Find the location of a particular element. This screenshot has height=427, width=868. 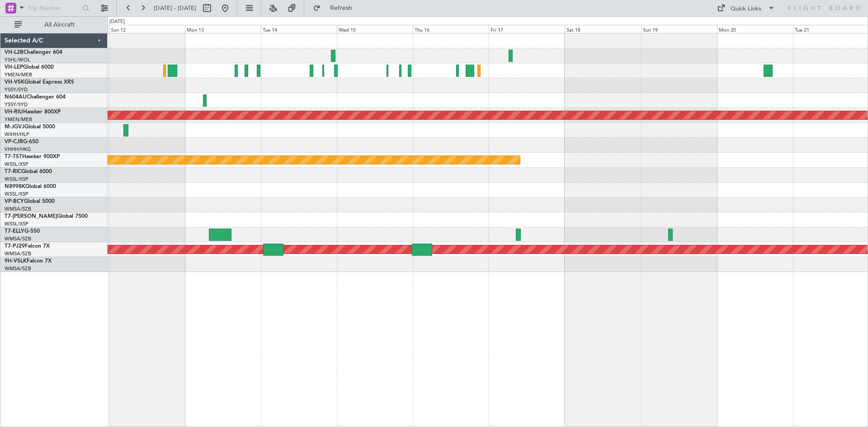

a: VP-BCYGlobal 5000 is located at coordinates (30, 202).